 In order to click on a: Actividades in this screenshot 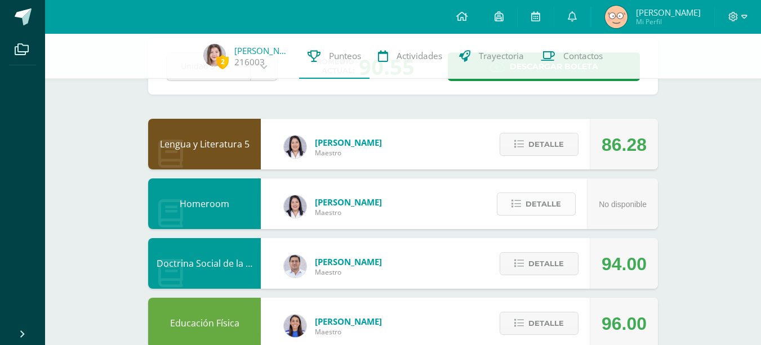, I will do `click(410, 56)`.